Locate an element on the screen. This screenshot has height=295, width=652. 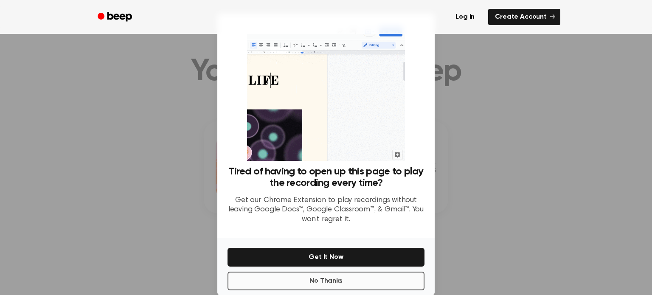
a: Beep is located at coordinates (115, 17).